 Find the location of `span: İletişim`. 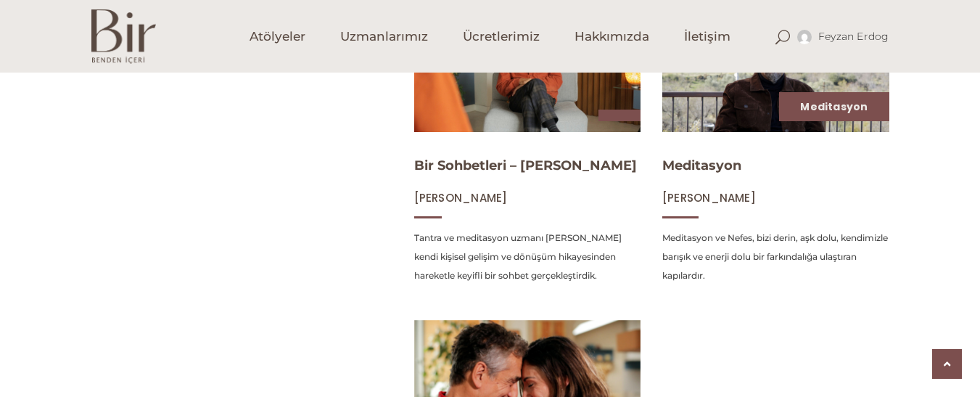

span: İletişim is located at coordinates (707, 36).